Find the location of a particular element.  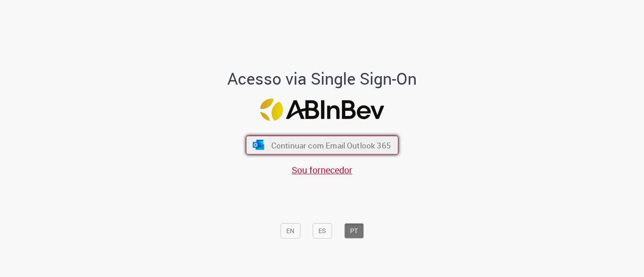

button: PT is located at coordinates (353, 231).